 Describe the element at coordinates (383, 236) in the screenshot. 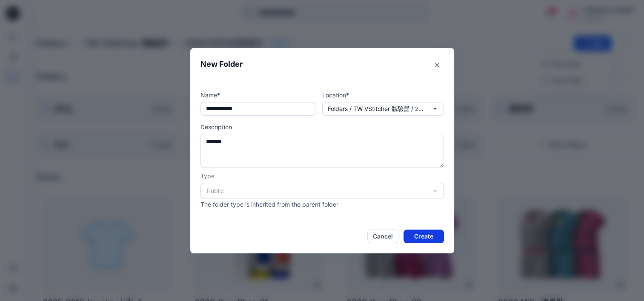

I see `button: Cancel` at that location.